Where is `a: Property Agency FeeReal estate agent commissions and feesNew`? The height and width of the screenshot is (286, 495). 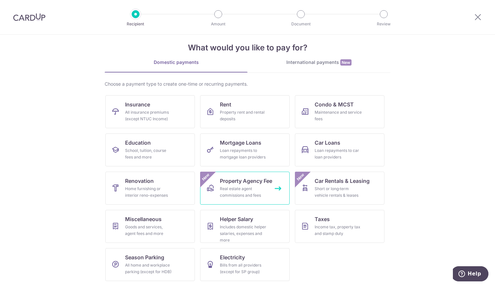 a: Property Agency FeeReal estate agent commissions and feesNew is located at coordinates (245, 188).